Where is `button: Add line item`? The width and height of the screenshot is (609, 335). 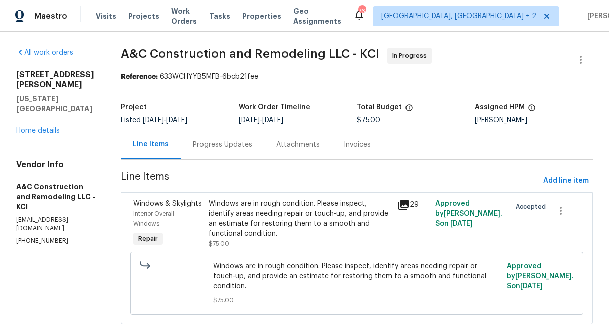 button: Add line item is located at coordinates (566, 181).